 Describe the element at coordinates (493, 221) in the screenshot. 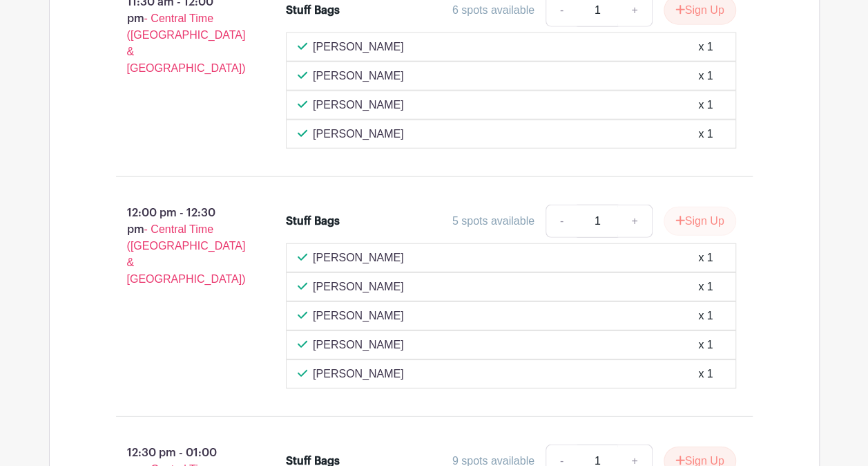

I see `div: 5 spots available` at that location.